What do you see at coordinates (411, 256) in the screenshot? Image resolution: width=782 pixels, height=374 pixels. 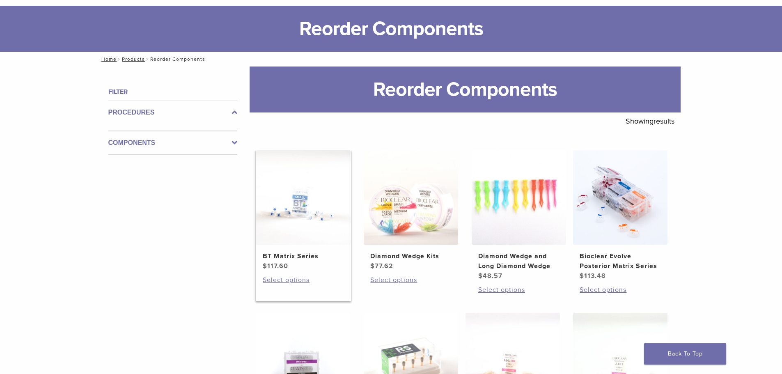 I see `h2: Diamond Wedge Kits` at bounding box center [411, 256].